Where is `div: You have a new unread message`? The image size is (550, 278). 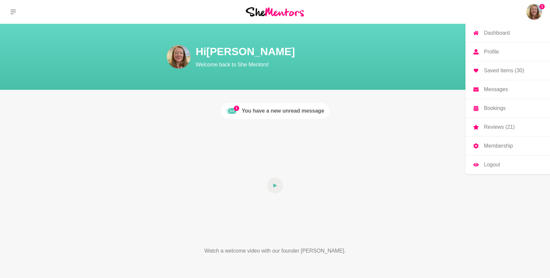
div: You have a new unread message is located at coordinates (283, 111).